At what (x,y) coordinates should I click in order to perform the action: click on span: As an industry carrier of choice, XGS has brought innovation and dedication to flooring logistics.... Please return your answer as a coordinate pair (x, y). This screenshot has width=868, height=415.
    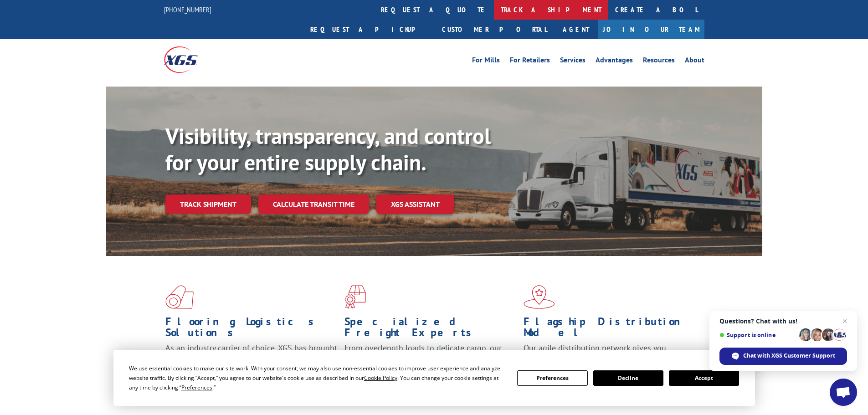
    Looking at the image, I should click on (251, 359).